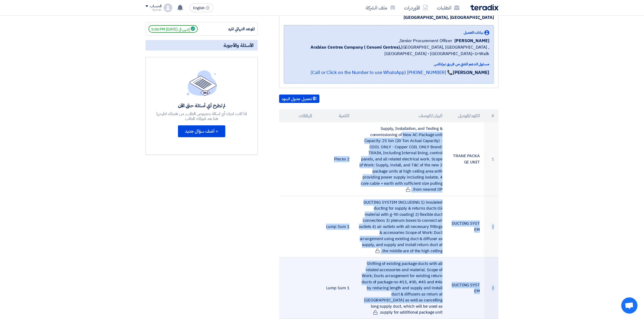 The width and height of the screenshot is (644, 319). I want to click on td: 2, so click(491, 227).